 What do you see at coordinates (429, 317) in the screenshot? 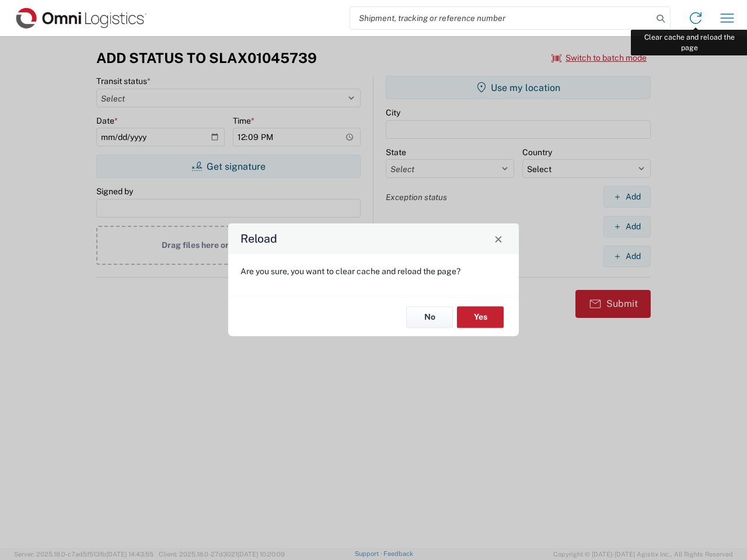
I see `button: No` at bounding box center [429, 317].